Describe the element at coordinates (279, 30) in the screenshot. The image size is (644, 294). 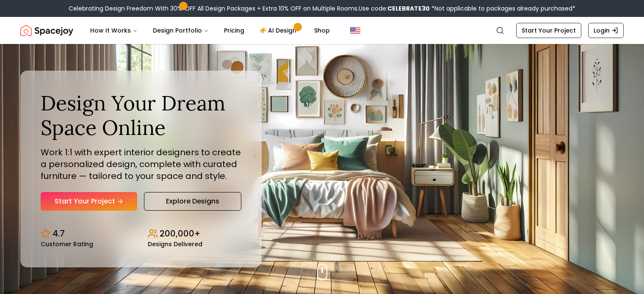
I see `a: AI Design` at that location.